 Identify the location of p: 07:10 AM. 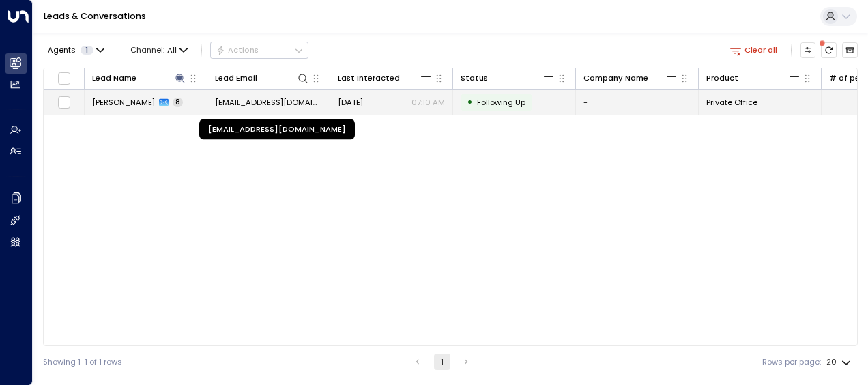
(428, 103).